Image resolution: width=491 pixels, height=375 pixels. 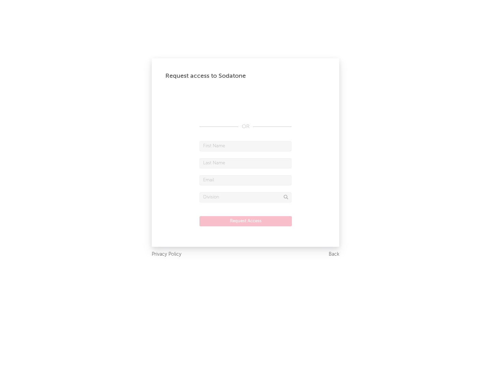 I want to click on a: Privacy Policy, so click(x=166, y=254).